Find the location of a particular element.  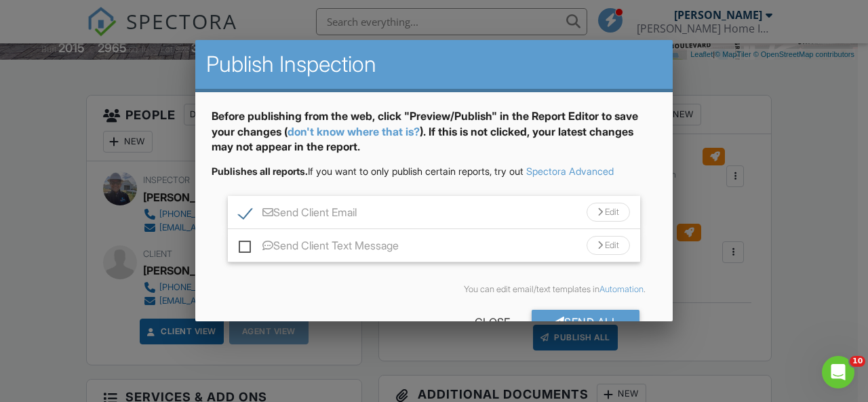

div: Close is located at coordinates (492, 322).